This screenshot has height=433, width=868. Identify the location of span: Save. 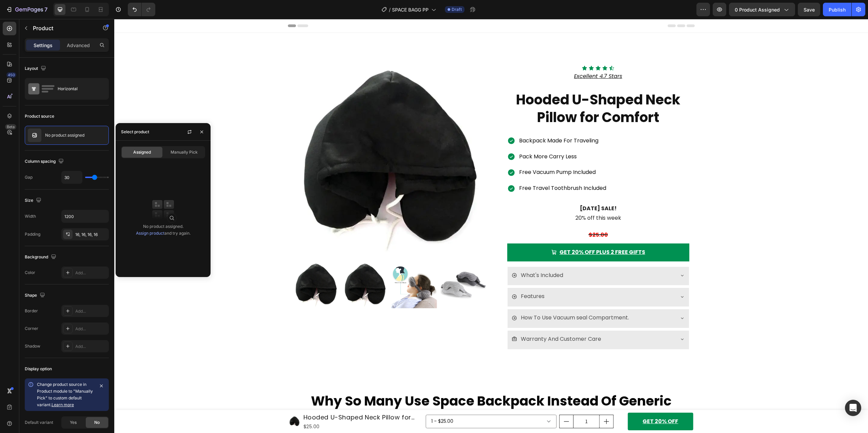
(809, 9).